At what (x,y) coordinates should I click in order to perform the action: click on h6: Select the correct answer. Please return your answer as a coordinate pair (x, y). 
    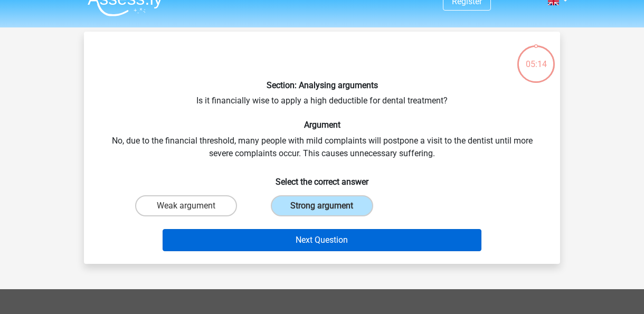
    Looking at the image, I should click on (322, 178).